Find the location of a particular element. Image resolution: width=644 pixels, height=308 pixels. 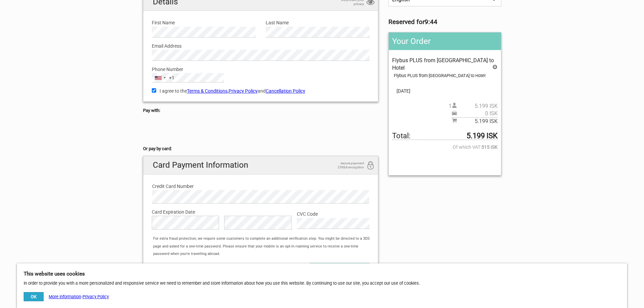

label: Card Expiration Date is located at coordinates (261, 212).